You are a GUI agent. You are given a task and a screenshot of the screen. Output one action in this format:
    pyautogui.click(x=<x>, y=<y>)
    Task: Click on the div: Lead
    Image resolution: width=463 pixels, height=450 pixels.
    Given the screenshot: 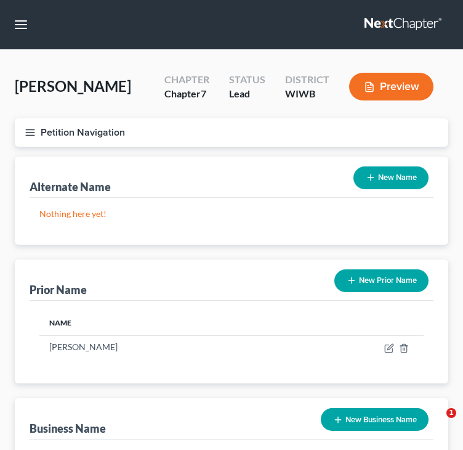 What is the action you would take?
    pyautogui.click(x=247, y=94)
    